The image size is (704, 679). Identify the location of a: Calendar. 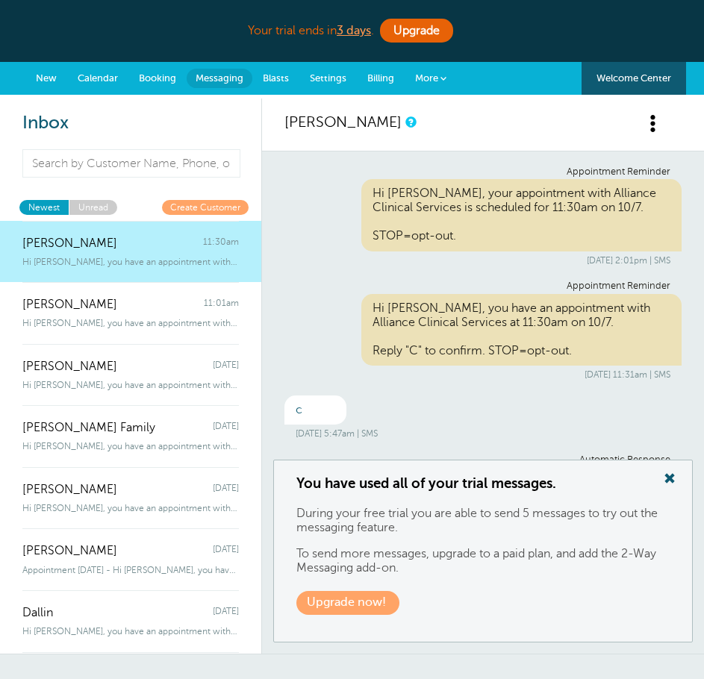
(98, 78).